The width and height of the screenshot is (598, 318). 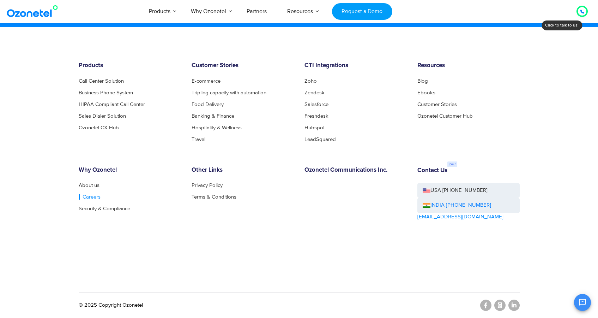 What do you see at coordinates (90, 197) in the screenshot?
I see `a: Careers` at bounding box center [90, 197].